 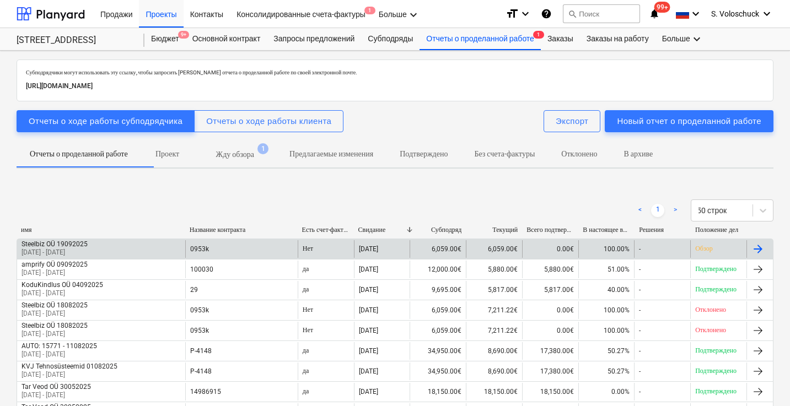 What do you see at coordinates (658, 211) in the screenshot?
I see `a: Page 1 is your current page` at bounding box center [658, 211].